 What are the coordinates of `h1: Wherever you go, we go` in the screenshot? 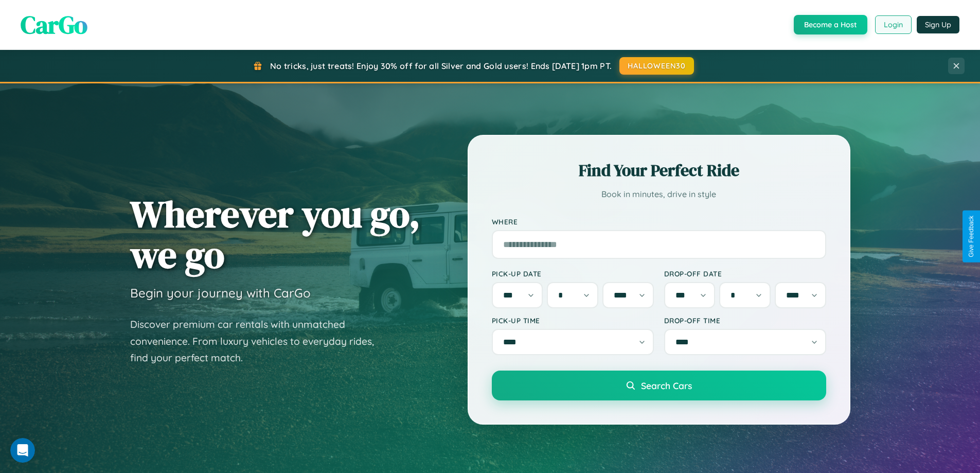 It's located at (275, 234).